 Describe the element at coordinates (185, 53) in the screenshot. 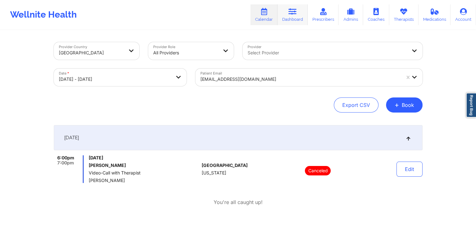

I see `div: All Providers` at that location.